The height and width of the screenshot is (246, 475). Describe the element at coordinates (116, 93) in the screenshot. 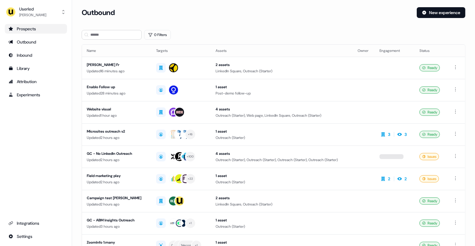

I see `div: Updated 28 minutes ago` at that location.